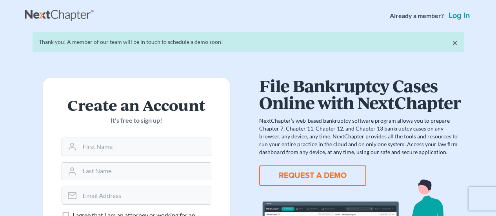 This screenshot has height=216, width=496. What do you see at coordinates (145, 196) in the screenshot?
I see `input: Email Address` at bounding box center [145, 196].